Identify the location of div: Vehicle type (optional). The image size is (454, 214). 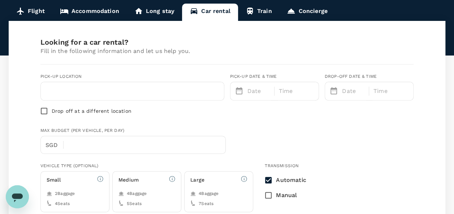
(147, 166).